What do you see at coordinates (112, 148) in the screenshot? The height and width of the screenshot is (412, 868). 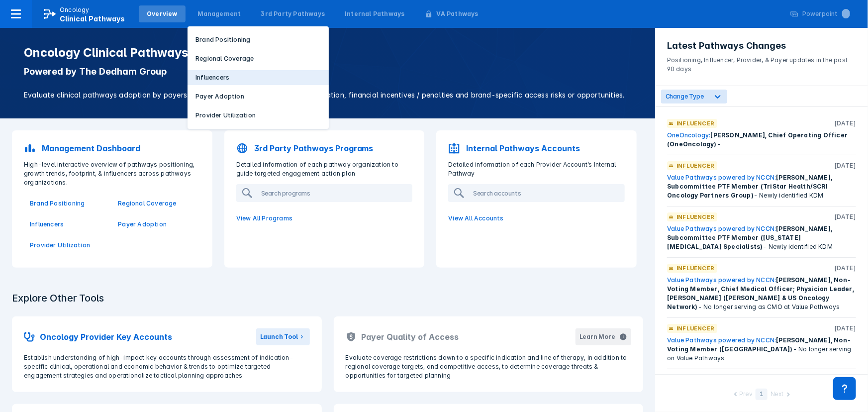 I see `a: Management Dashboard` at bounding box center [112, 148].